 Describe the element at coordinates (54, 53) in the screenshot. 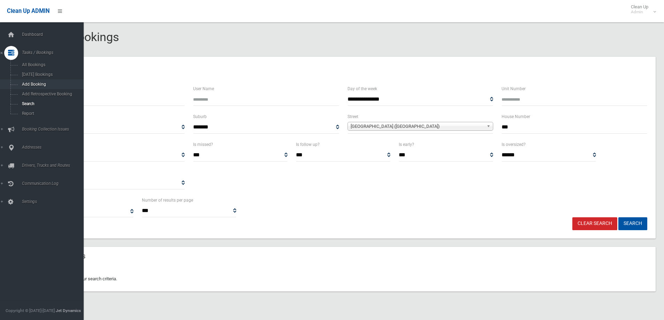

I see `span: Tasks / Bookings` at that location.